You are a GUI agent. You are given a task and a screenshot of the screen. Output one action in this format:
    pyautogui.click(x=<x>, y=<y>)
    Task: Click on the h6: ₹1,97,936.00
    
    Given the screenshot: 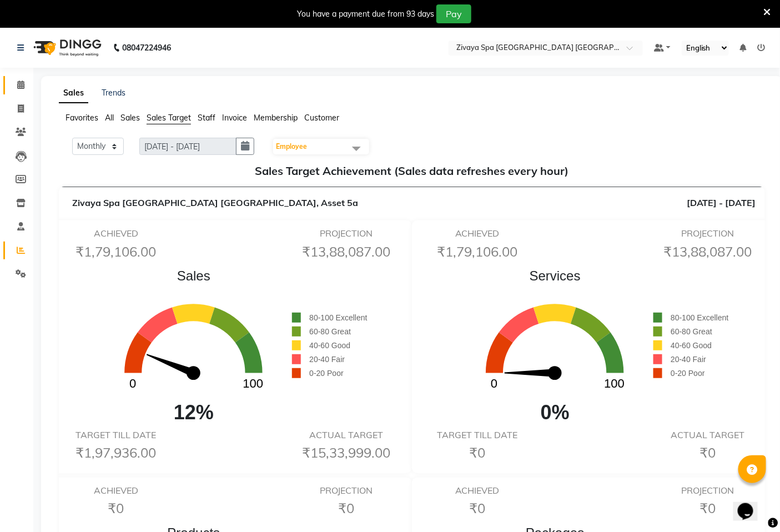 What is the action you would take?
    pyautogui.click(x=116, y=452)
    